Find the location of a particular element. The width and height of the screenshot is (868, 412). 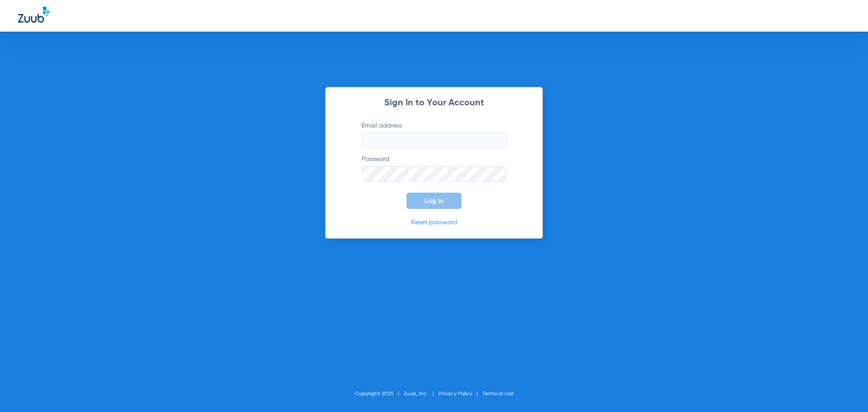

button: Log In is located at coordinates (434, 201).